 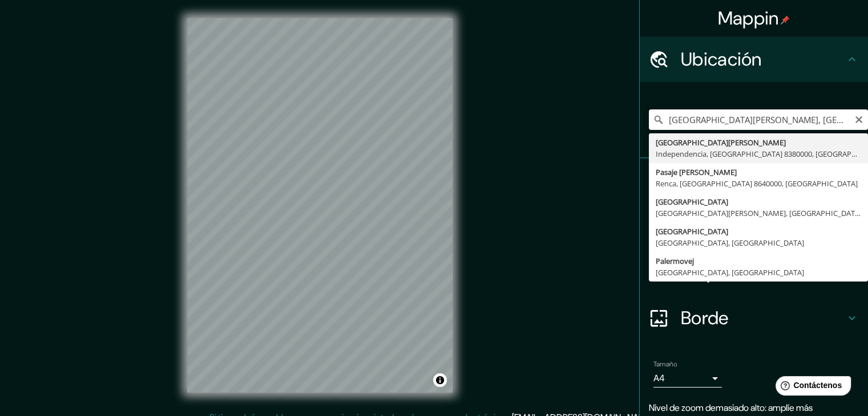 I want to click on div: Estilo, so click(x=754, y=227).